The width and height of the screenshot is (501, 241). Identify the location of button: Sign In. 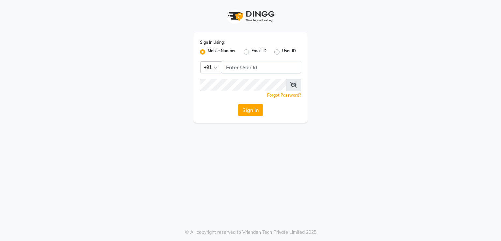
(251, 110).